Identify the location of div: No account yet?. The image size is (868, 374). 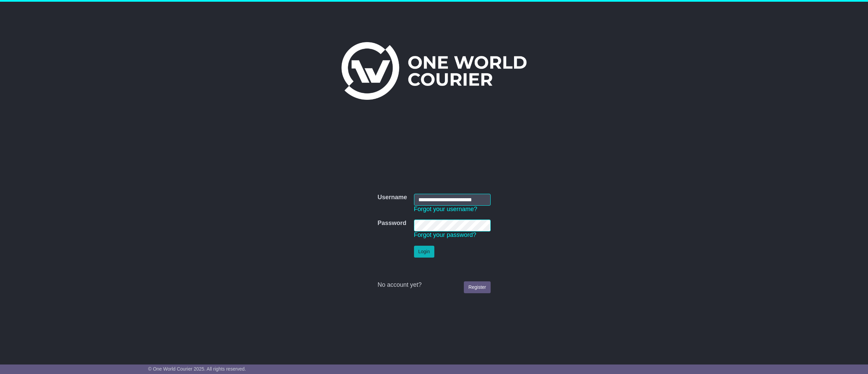
(433, 285).